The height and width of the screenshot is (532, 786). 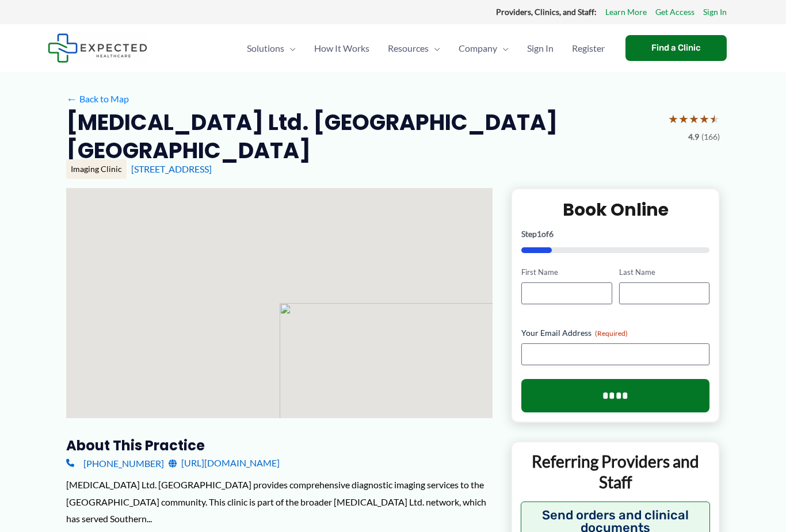 I want to click on span: 1, so click(x=539, y=234).